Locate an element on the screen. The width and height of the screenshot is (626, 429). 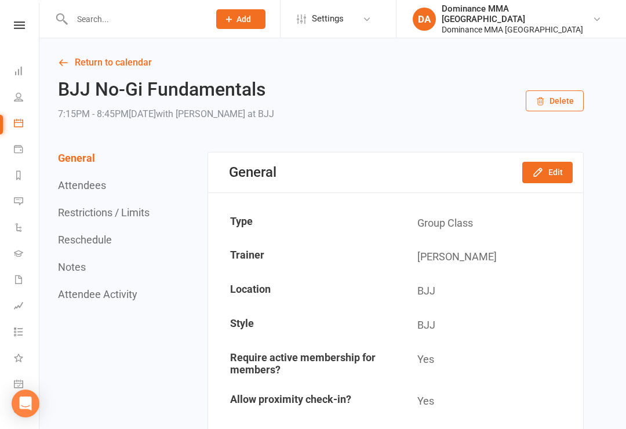
button: Attendees is located at coordinates (82, 185).